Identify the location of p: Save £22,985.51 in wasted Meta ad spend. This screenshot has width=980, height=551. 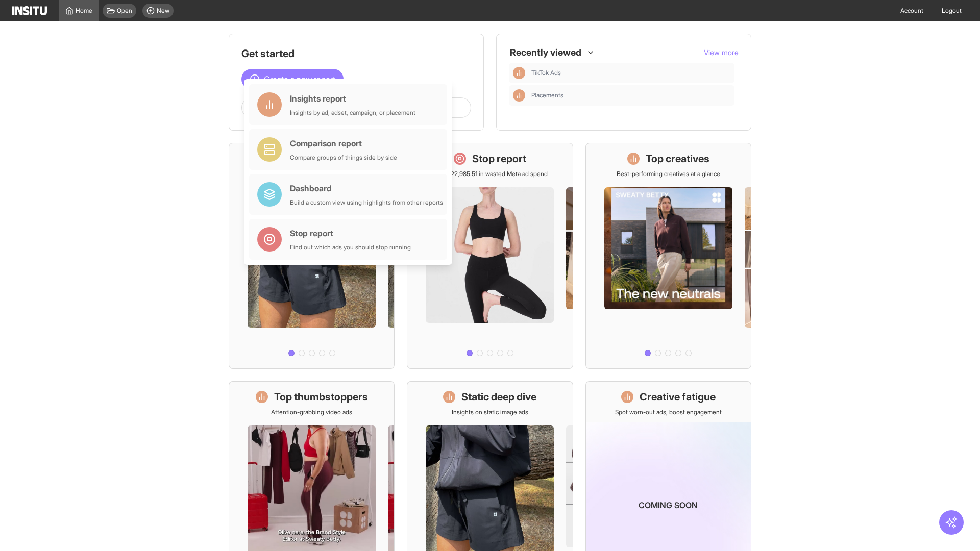
(490, 174).